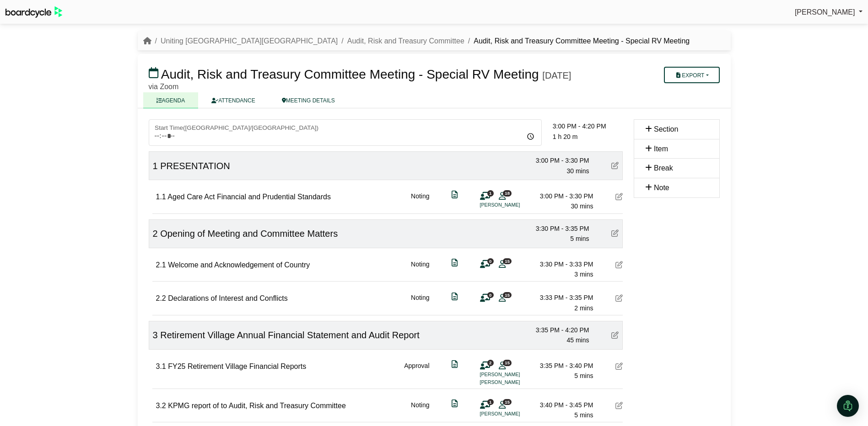 The height and width of the screenshot is (426, 868). I want to click on span: Item, so click(661, 149).